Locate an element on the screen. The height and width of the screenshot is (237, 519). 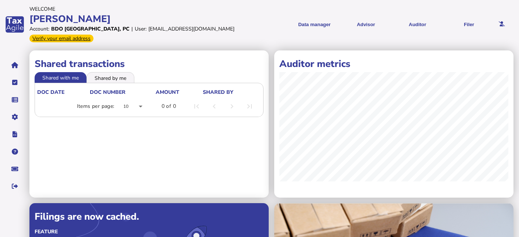
button: Help pages is located at coordinates (15, 152).